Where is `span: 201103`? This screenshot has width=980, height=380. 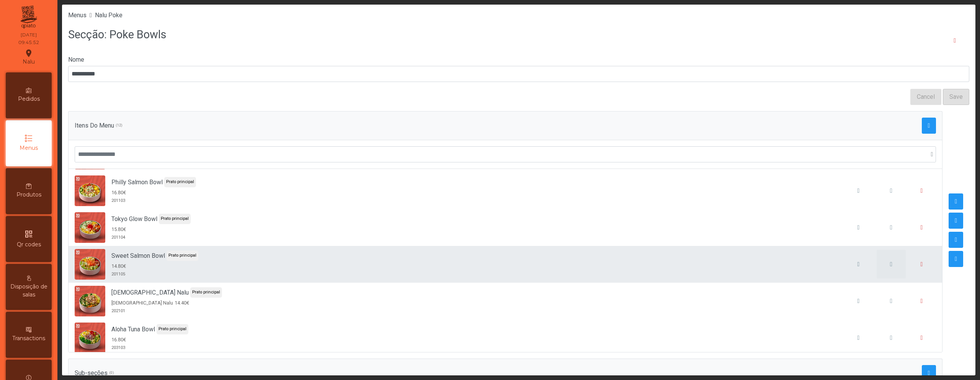
span: 201103 is located at coordinates (153, 201).